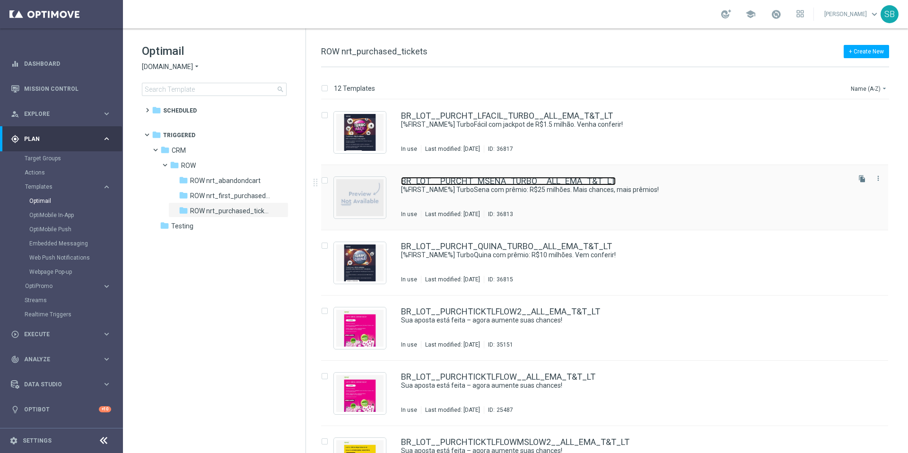 The width and height of the screenshot is (908, 453). I want to click on button: Data Studio keyboard_arrow_right, so click(61, 384).